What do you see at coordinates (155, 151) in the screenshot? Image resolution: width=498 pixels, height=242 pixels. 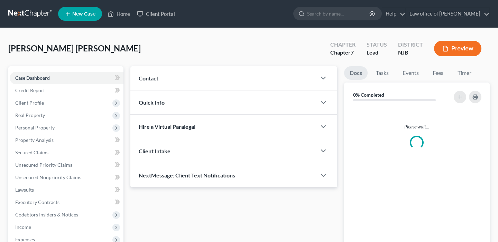 I see `span: Client Intake` at bounding box center [155, 151].